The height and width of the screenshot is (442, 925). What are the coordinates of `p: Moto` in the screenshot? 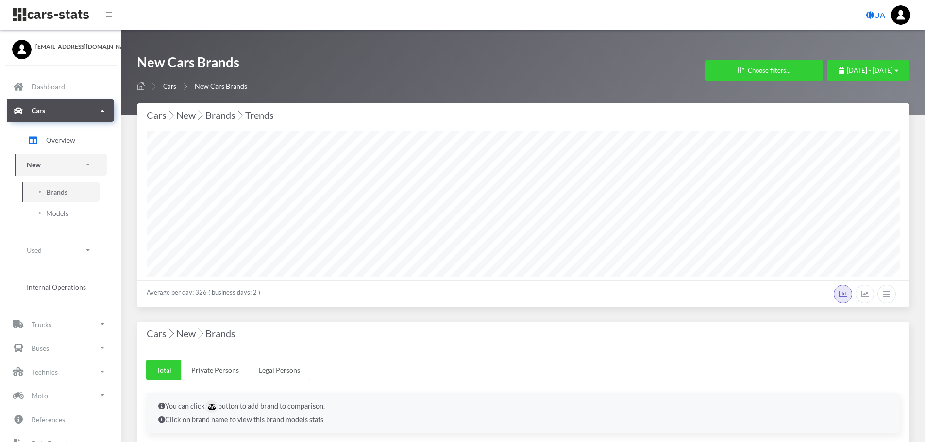 It's located at (40, 396).